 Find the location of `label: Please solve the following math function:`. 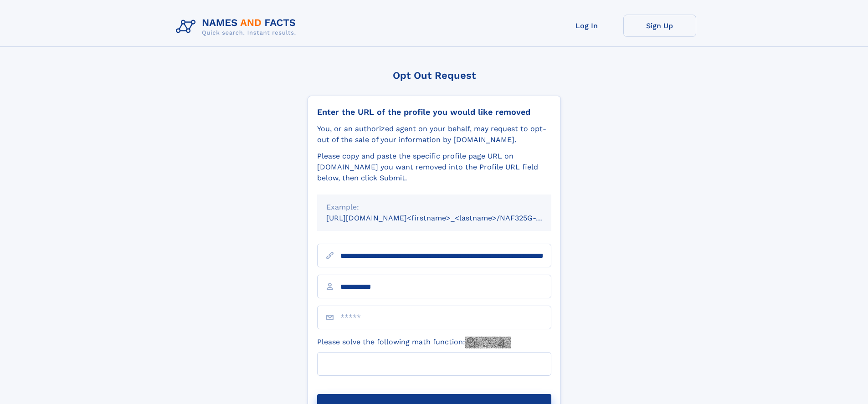

label: Please solve the following math function: is located at coordinates (413, 342).